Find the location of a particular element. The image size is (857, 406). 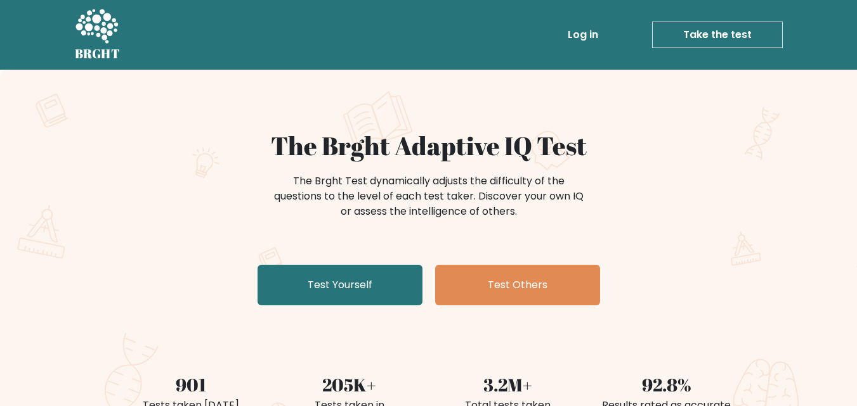

a: Log in is located at coordinates (583, 35).